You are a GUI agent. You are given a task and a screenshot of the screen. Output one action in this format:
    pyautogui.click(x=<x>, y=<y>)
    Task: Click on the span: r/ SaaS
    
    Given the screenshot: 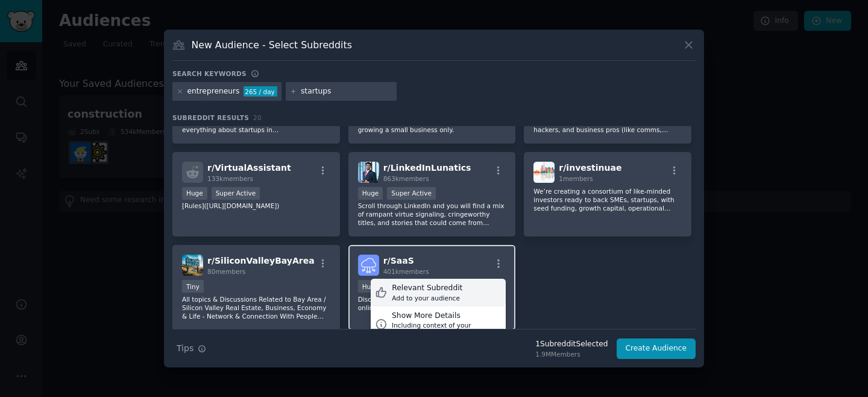 What is the action you would take?
    pyautogui.click(x=399, y=261)
    